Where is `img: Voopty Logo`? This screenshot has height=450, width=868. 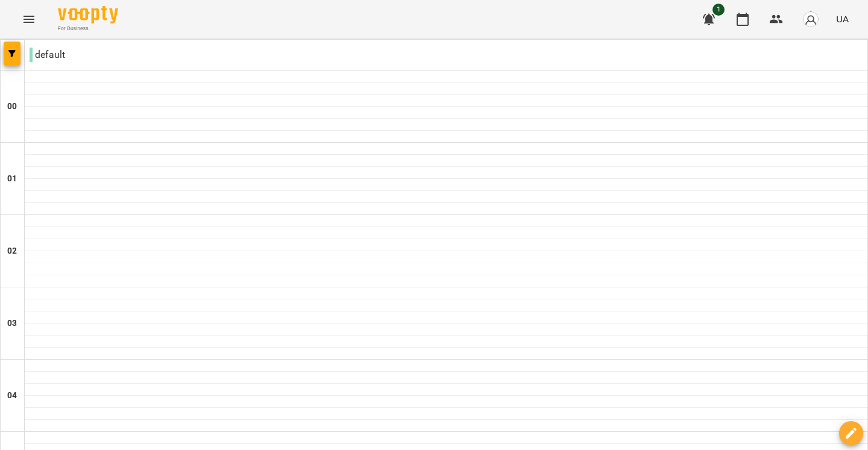 img: Voopty Logo is located at coordinates (88, 14).